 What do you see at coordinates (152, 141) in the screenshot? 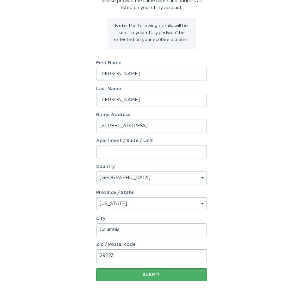
I see `label: Apartment / Suite / Unit` at bounding box center [152, 141].